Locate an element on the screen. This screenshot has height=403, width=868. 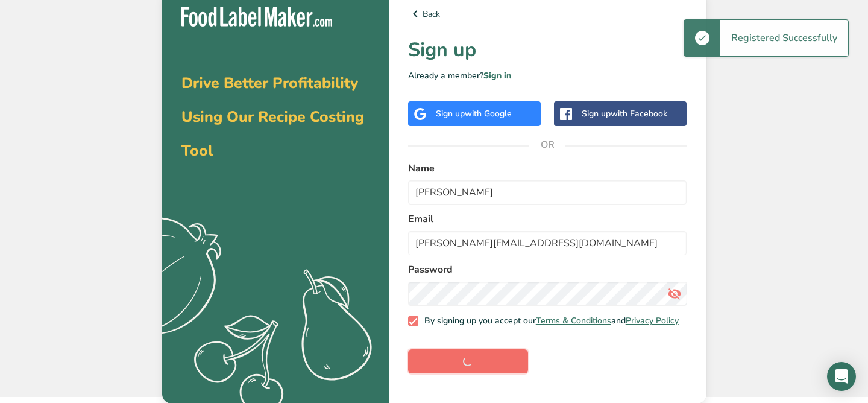
a: Terms & Conditions is located at coordinates (574, 320).